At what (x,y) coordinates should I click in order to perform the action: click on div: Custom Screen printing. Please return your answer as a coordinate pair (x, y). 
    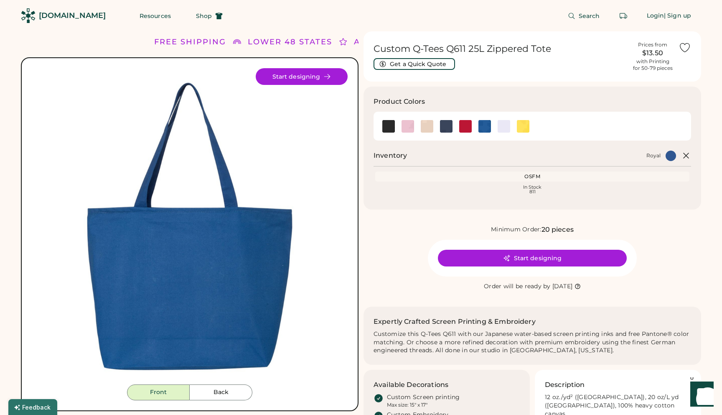
    Looking at the image, I should click on (423, 397).